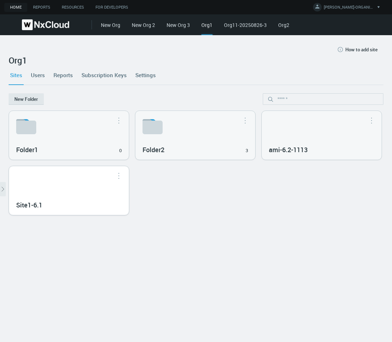 The height and width of the screenshot is (342, 392). What do you see at coordinates (46, 25) in the screenshot?
I see `img: Nx Cloud logo` at bounding box center [46, 25].